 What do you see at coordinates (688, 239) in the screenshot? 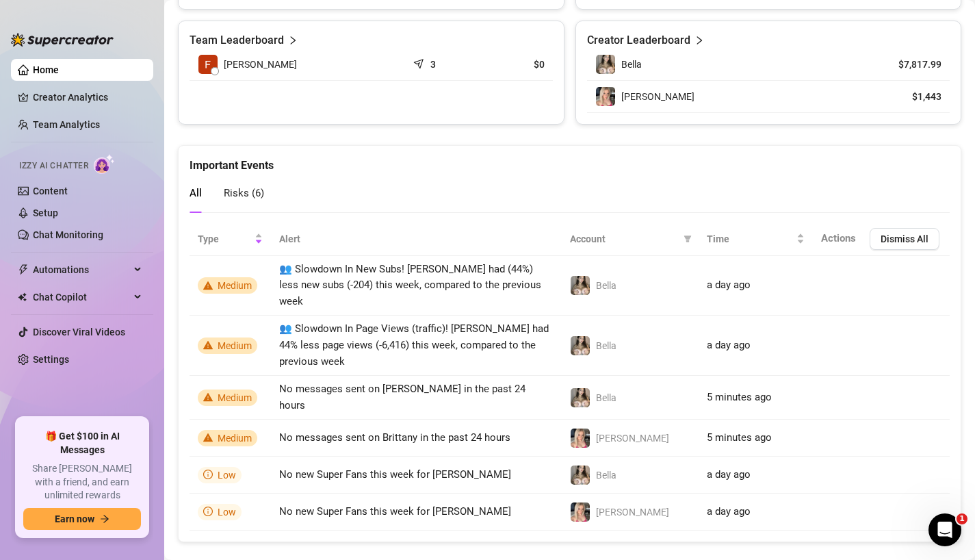
I see `span: filter` at bounding box center [688, 239].